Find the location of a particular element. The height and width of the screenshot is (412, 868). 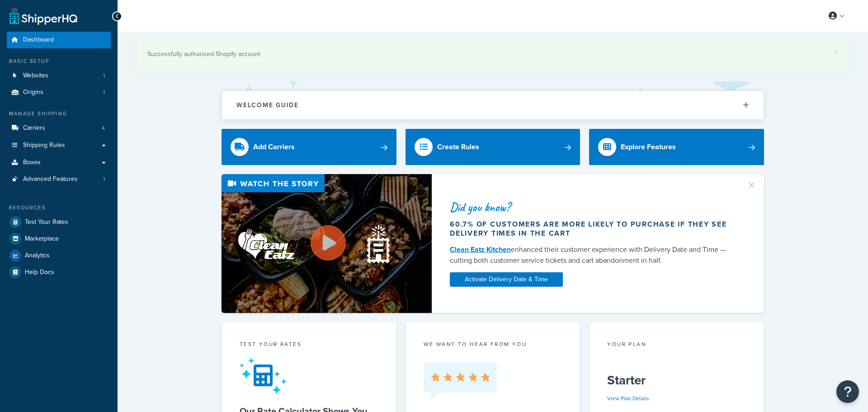

div: Explore Features is located at coordinates (649, 147).